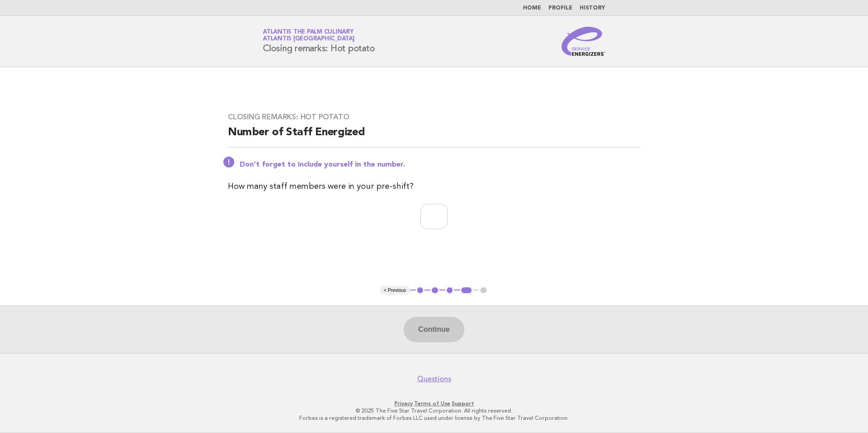  I want to click on a: Support, so click(463, 403).